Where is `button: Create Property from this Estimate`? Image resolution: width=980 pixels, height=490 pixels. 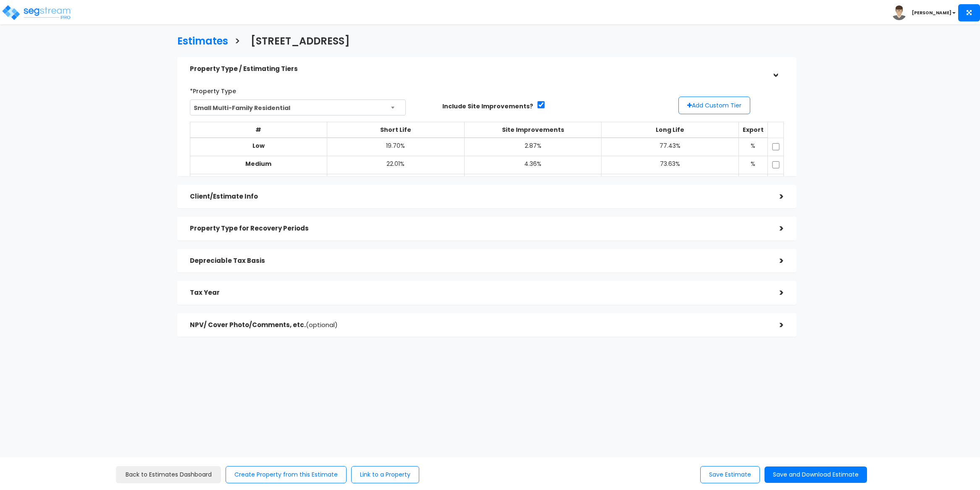
button: Create Property from this Estimate is located at coordinates (286, 475).